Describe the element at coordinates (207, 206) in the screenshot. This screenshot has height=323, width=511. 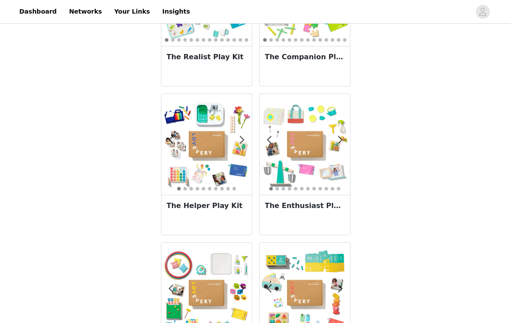
I see `h3: The Helper Play Kit` at that location.